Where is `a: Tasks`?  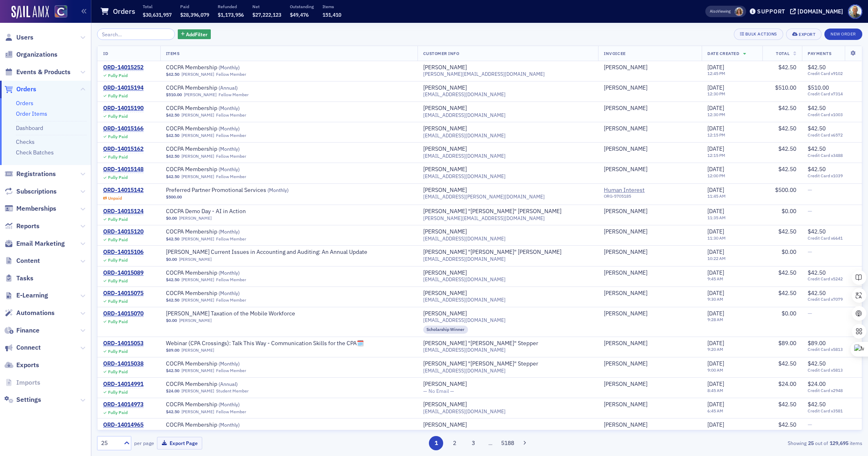
a: Tasks is located at coordinates (19, 279).